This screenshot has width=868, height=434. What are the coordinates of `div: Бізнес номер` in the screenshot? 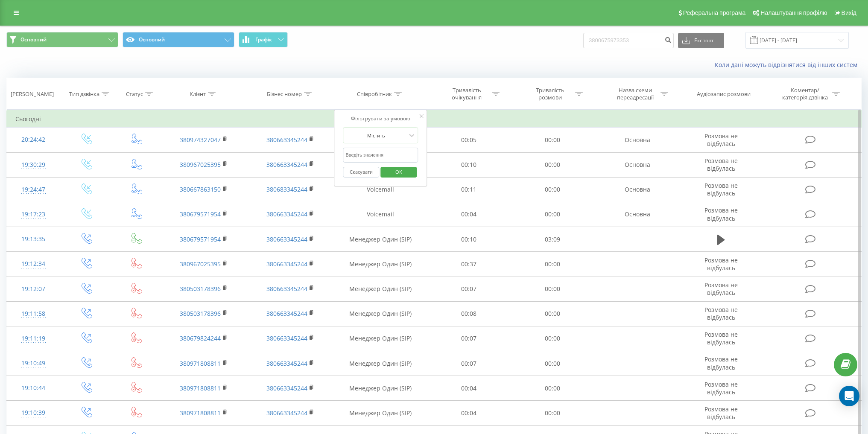 It's located at (284, 94).